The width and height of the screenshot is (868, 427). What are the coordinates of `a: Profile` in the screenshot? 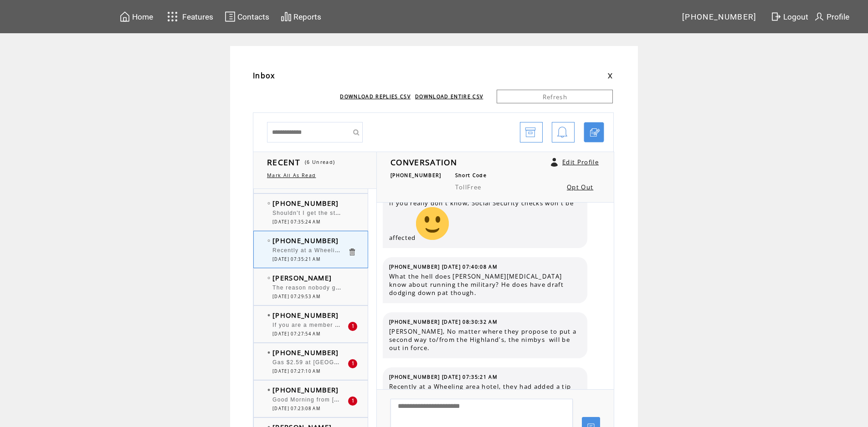 It's located at (832, 16).